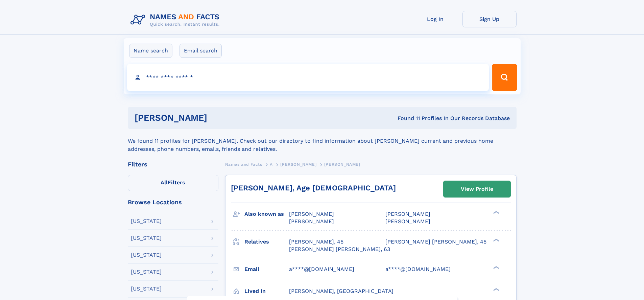 The width and height of the screenshot is (644, 300). I want to click on div: View Profile, so click(477, 189).